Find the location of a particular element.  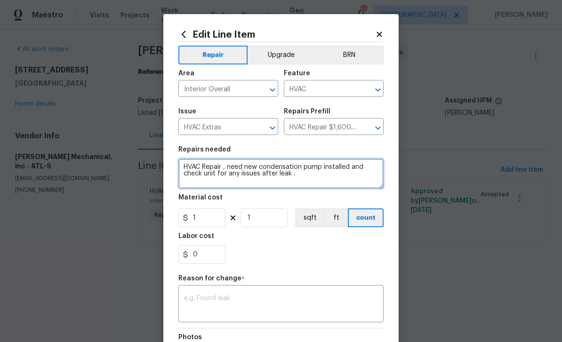

textarea: HVAC Repair , need new condensation pump installed and check unit for any issues after leak . is located at coordinates (281, 174).